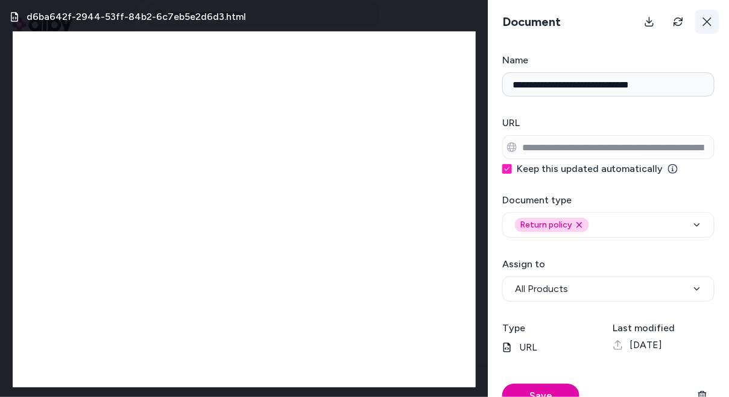 The width and height of the screenshot is (729, 397). Describe the element at coordinates (553, 328) in the screenshot. I see `h3: Type` at that location.